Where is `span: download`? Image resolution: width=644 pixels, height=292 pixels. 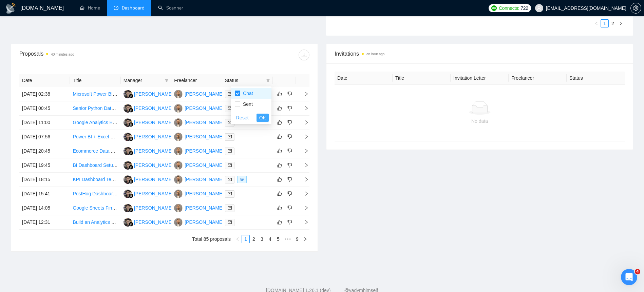
span: download is located at coordinates (304, 55).